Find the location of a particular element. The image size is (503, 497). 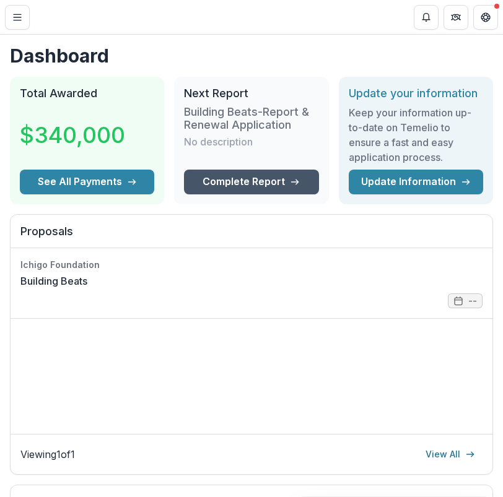

h1: Dashboard is located at coordinates (252, 56).